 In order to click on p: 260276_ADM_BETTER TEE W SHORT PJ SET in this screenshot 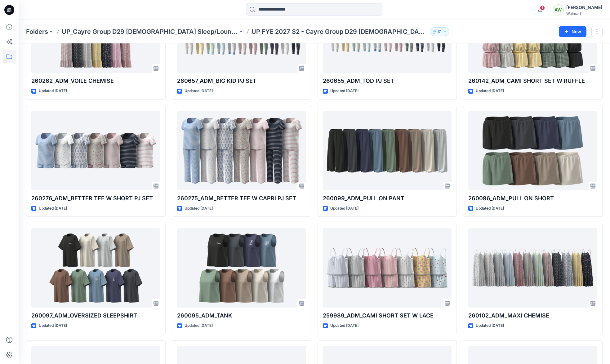, I will do `click(96, 199)`.